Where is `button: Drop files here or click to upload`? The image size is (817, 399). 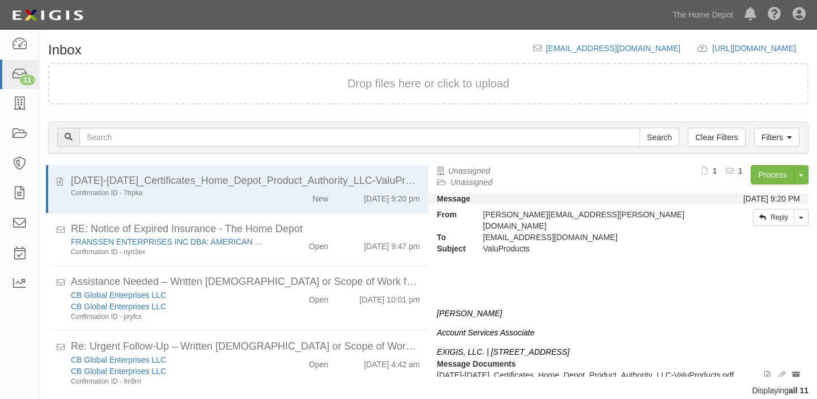
button: Drop files here or click to upload is located at coordinates (429, 83).